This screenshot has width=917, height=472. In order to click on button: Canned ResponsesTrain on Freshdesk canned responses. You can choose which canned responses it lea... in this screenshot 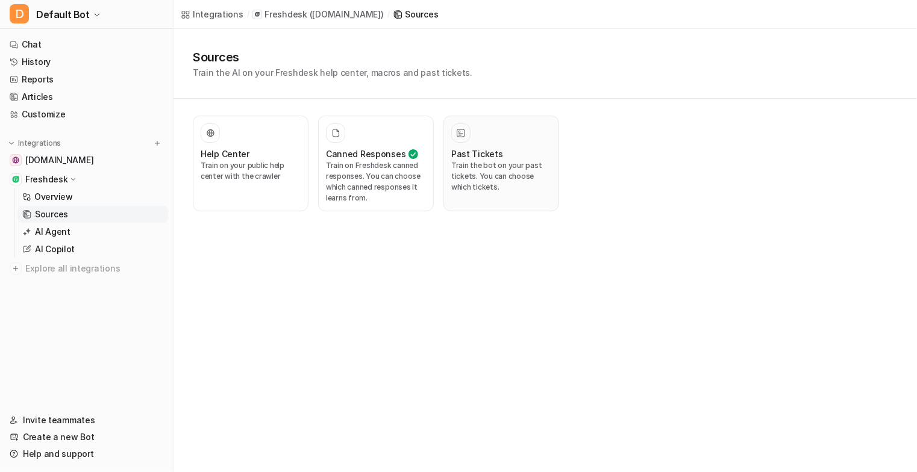, I will do `click(376, 163)`.